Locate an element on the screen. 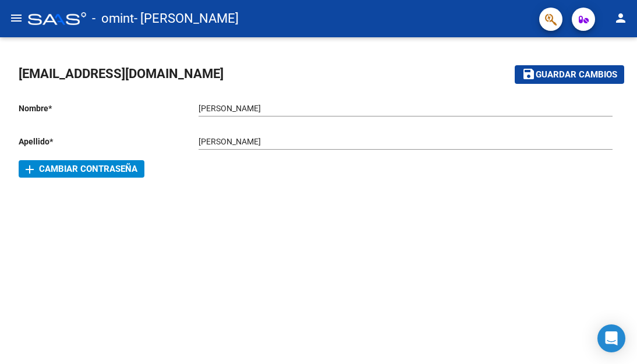 This screenshot has height=364, width=637. mat-icon: add is located at coordinates (30, 169).